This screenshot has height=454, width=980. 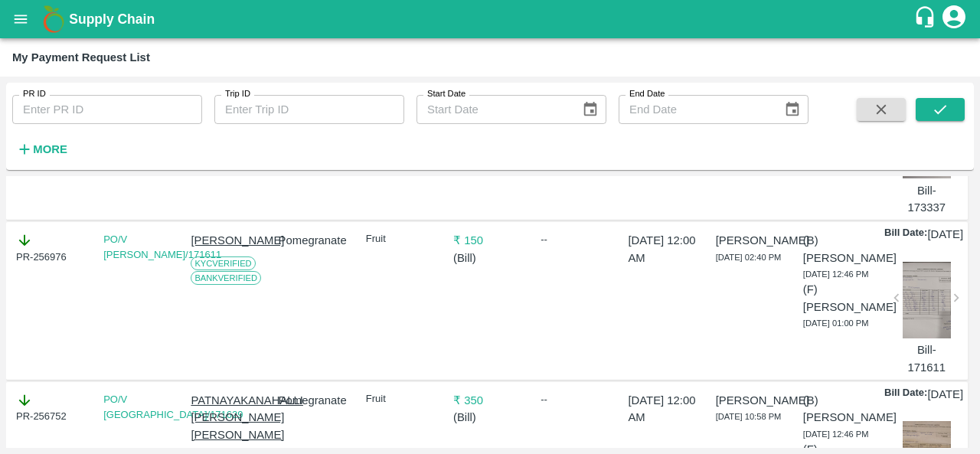 I want to click on p: ₹ 350, so click(x=490, y=400).